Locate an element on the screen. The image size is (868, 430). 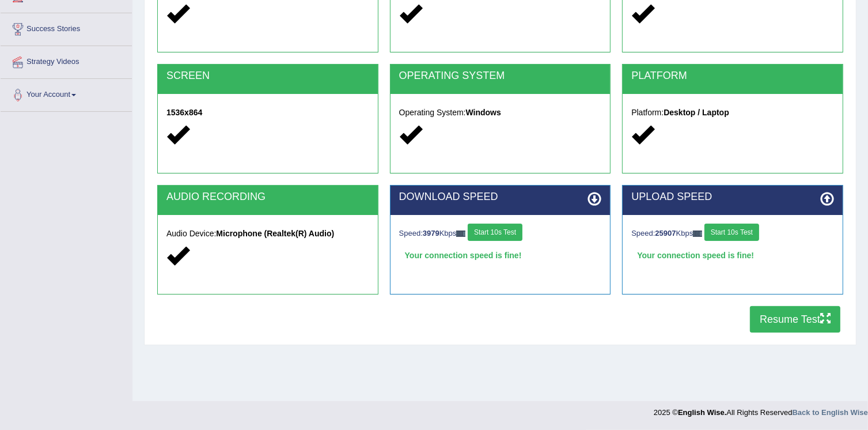
h2: PLATFORM is located at coordinates (733, 76).